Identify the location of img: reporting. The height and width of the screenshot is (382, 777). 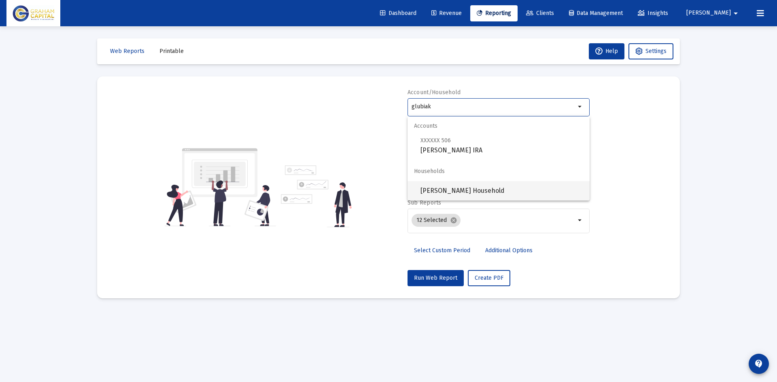
(220, 187).